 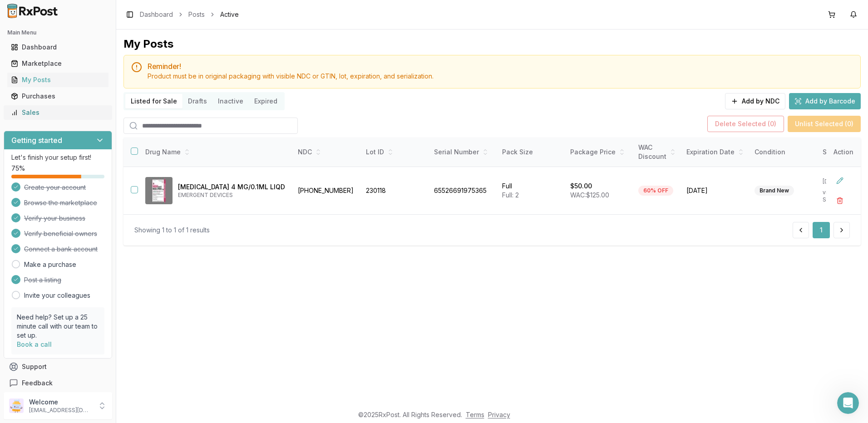 What do you see at coordinates (37, 383) in the screenshot?
I see `span: Feedback` at bounding box center [37, 383].